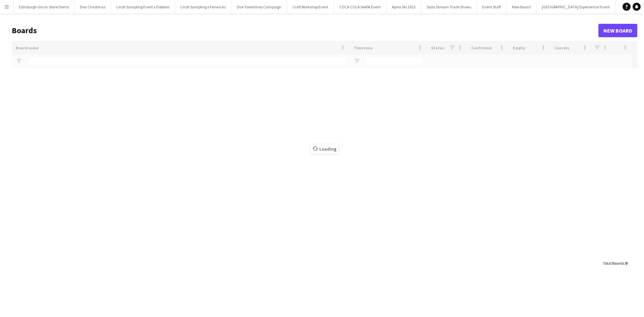 Image resolution: width=644 pixels, height=317 pixels. What do you see at coordinates (613, 263) in the screenshot?
I see `span: Total Boards` at bounding box center [613, 263].